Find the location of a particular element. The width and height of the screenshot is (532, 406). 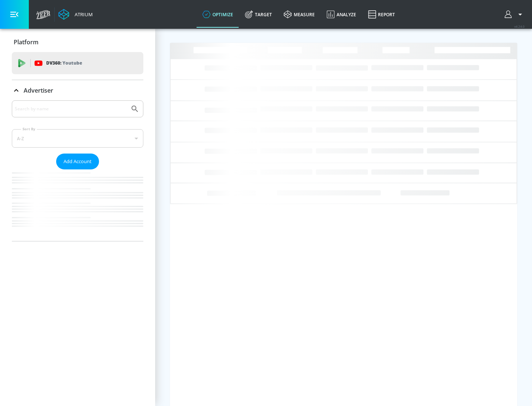

div: DV360: Youtube is located at coordinates (78, 63).